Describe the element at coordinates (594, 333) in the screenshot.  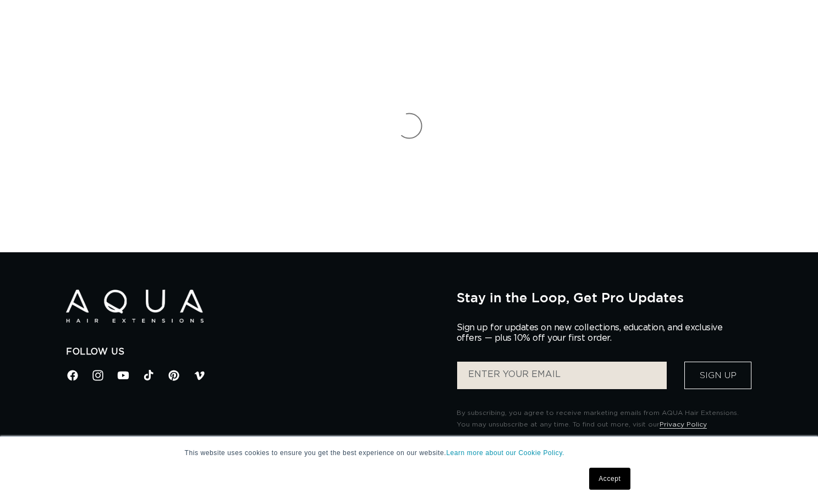
I see `p: Sign up for updates on new collections, education, and exclusive offers — plus 10% off your first...` at that location.